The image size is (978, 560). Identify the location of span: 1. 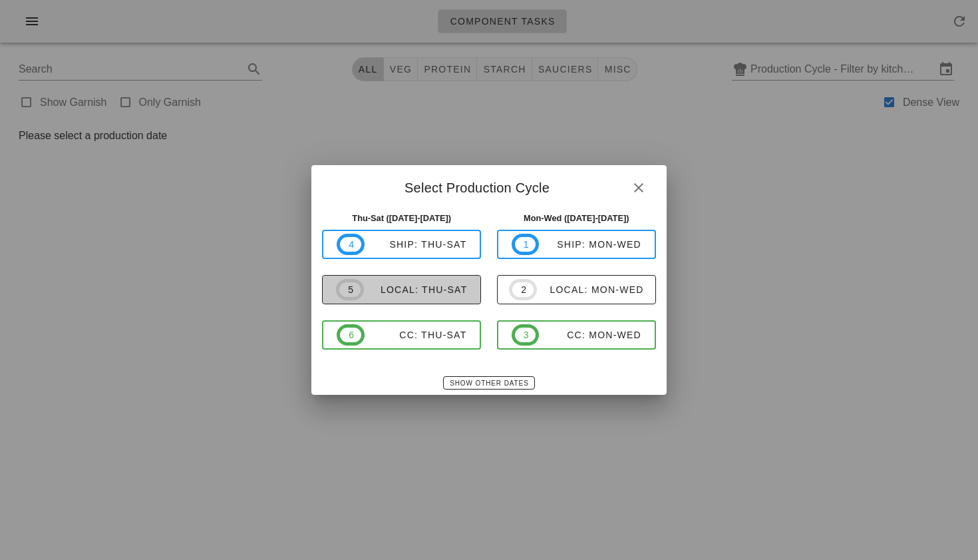
(525, 244).